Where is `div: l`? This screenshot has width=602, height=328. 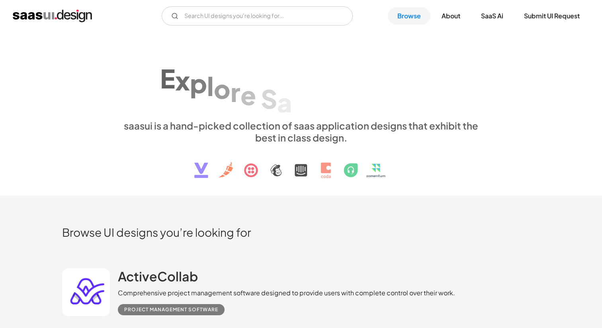
div: l is located at coordinates (210, 85).